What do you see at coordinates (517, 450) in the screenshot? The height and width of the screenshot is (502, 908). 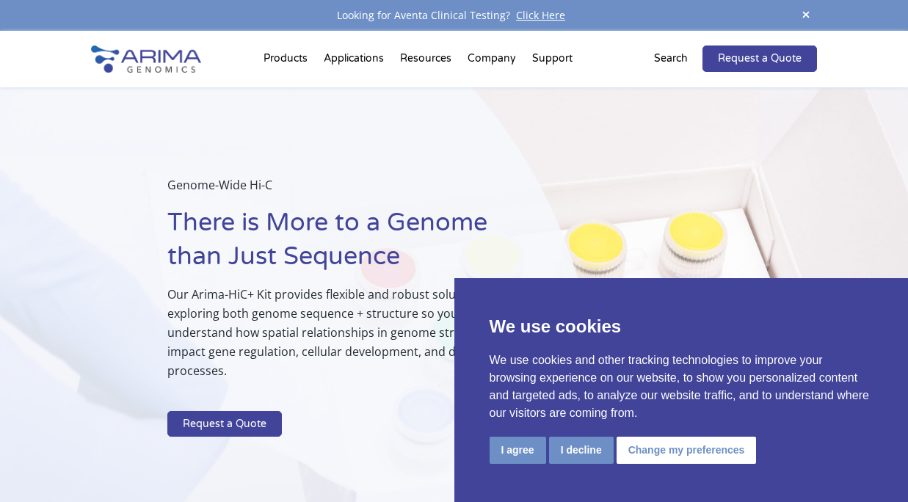 I see `button: I agree` at bounding box center [517, 450].